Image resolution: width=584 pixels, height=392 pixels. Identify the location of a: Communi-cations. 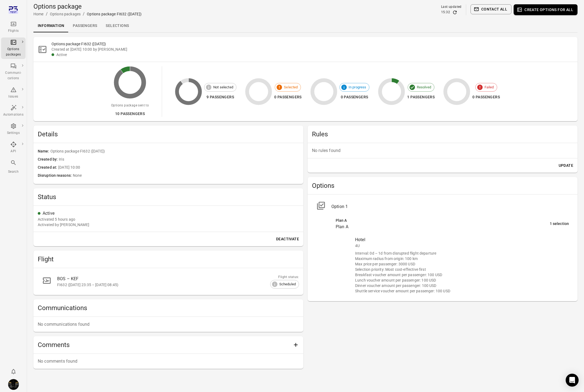
(13, 72).